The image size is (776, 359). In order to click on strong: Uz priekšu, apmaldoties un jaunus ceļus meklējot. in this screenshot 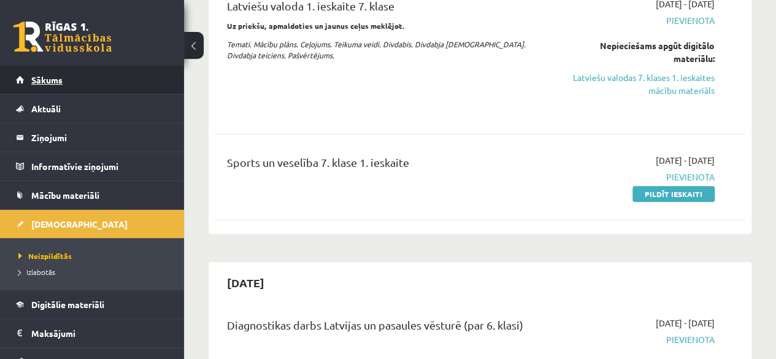, I will do `click(316, 26)`.